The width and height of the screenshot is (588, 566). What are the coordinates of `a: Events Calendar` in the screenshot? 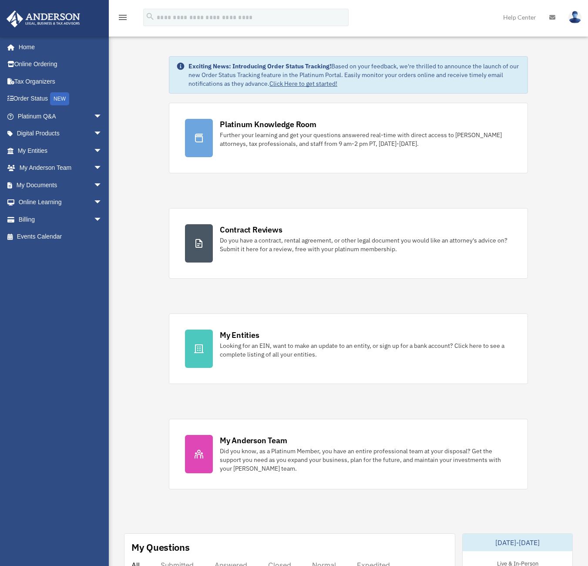 It's located at (61, 237).